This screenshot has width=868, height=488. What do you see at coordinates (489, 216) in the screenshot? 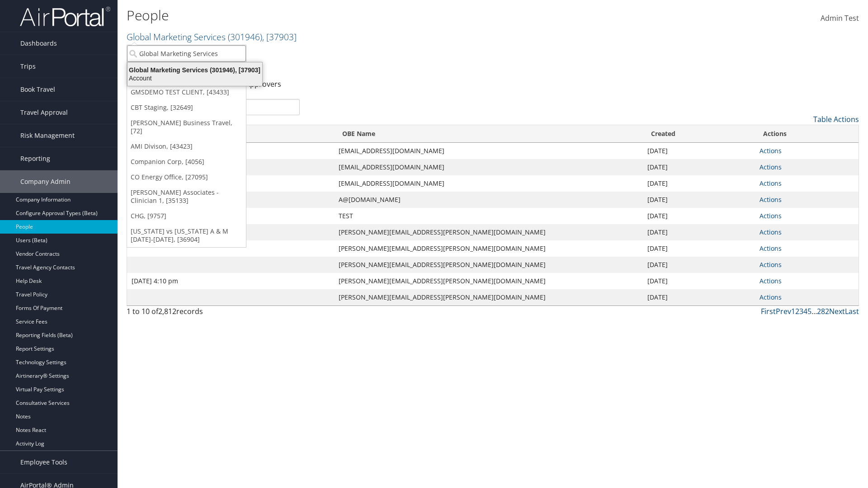
I see `td: TEST` at bounding box center [489, 216].